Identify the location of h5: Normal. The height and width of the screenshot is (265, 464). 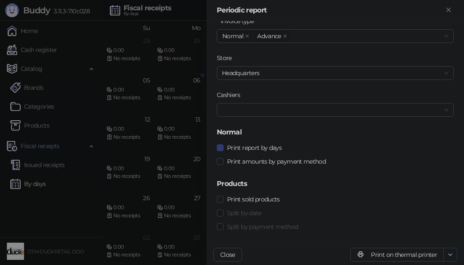
(335, 132).